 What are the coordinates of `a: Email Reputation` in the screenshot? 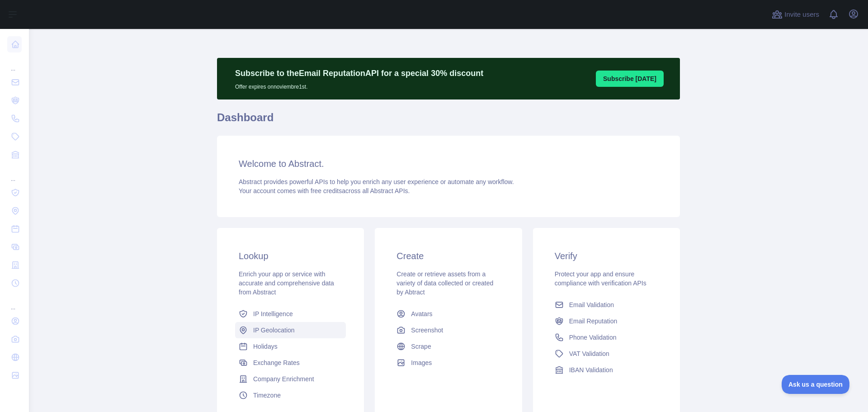 It's located at (606, 321).